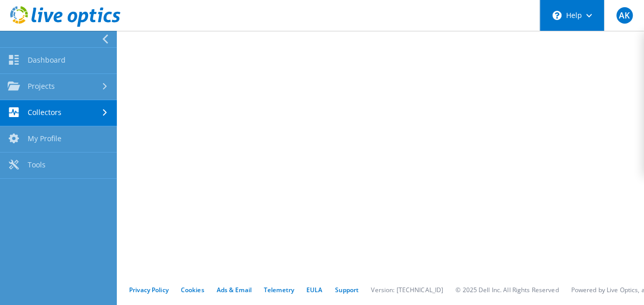 The width and height of the screenshot is (644, 305). What do you see at coordinates (557, 16) in the screenshot?
I see `svg: \n` at bounding box center [557, 16].